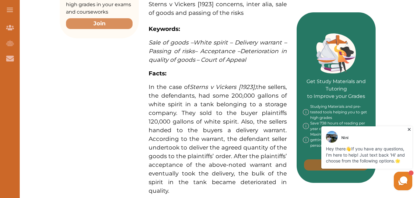  I want to click on span: White spirit, so click(210, 42).